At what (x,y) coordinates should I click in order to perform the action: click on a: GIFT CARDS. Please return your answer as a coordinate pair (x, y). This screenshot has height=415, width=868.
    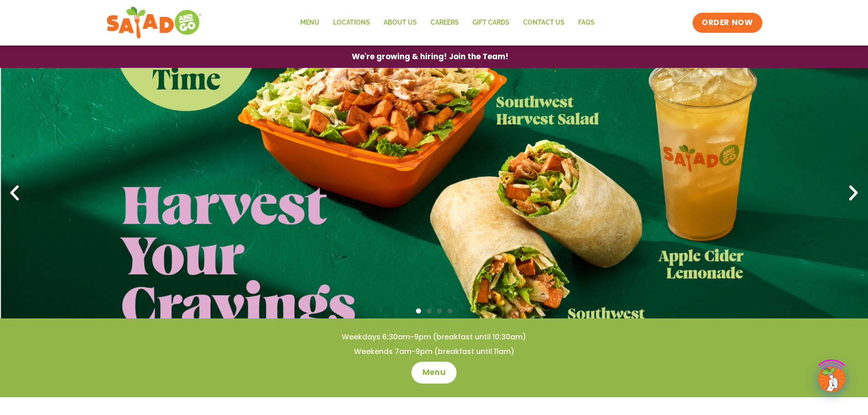
    Looking at the image, I should click on (491, 23).